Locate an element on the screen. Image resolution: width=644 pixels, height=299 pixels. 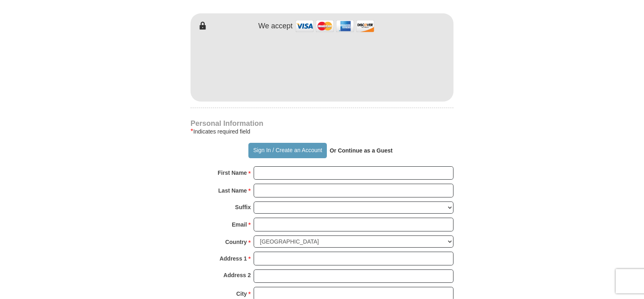
h4: We accept is located at coordinates (275, 26).